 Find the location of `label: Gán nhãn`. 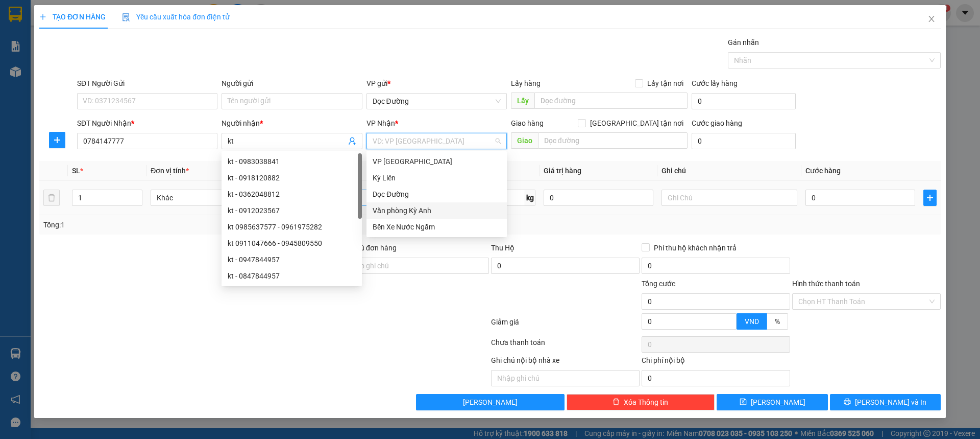

label: Gán nhãn is located at coordinates (744, 43).